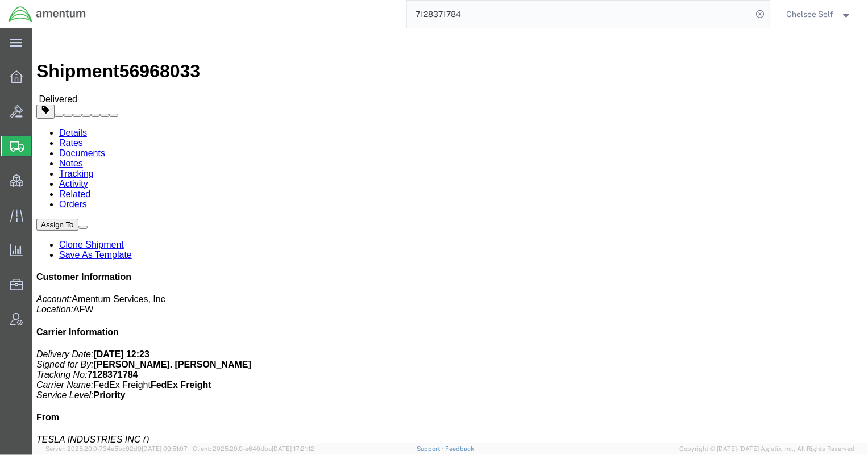 The height and width of the screenshot is (455, 868). Describe the element at coordinates (580, 14) in the screenshot. I see `input: Search for shipment number, reference number` at that location.